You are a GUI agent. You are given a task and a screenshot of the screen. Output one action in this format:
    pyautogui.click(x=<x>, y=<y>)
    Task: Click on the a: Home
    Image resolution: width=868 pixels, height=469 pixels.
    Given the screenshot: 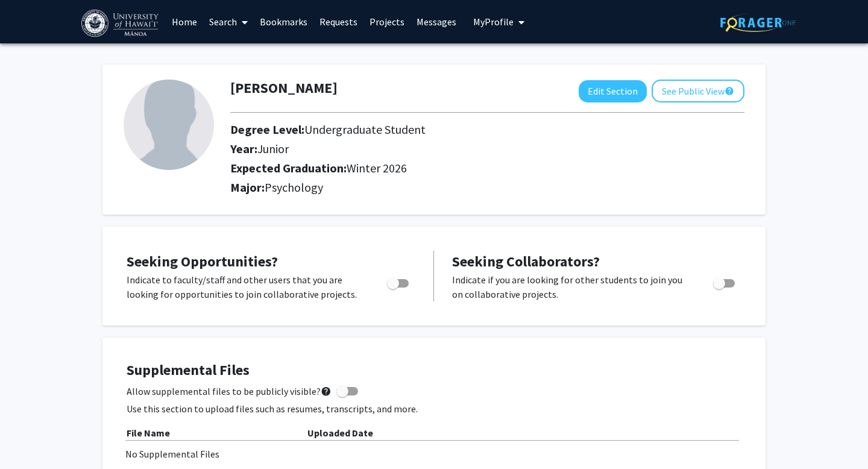 What is the action you would take?
    pyautogui.click(x=184, y=22)
    